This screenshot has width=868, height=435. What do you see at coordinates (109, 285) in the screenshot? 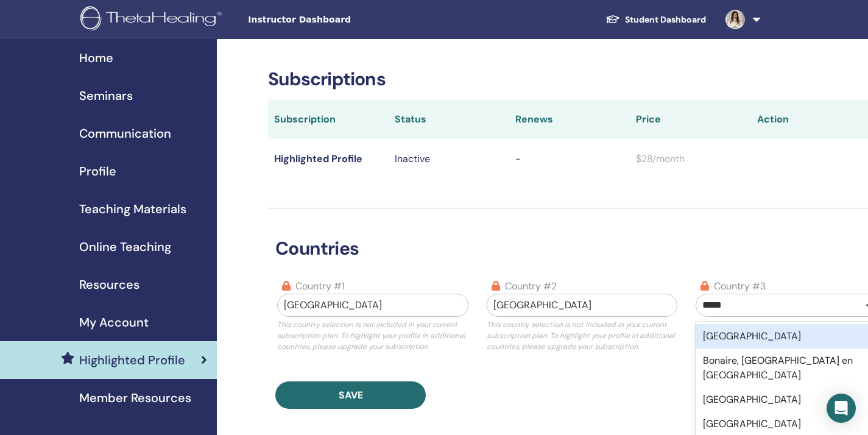
I see `span: Resources` at bounding box center [109, 285].